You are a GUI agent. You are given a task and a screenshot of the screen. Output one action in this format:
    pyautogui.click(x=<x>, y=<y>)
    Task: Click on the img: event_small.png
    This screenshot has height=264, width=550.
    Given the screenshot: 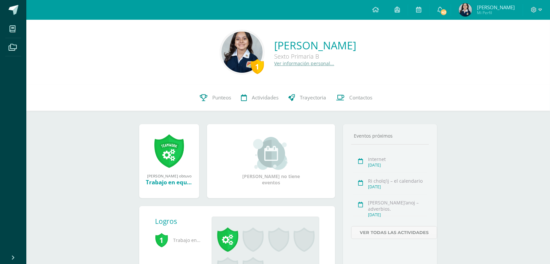 What is the action you would take?
    pyautogui.click(x=271, y=153)
    